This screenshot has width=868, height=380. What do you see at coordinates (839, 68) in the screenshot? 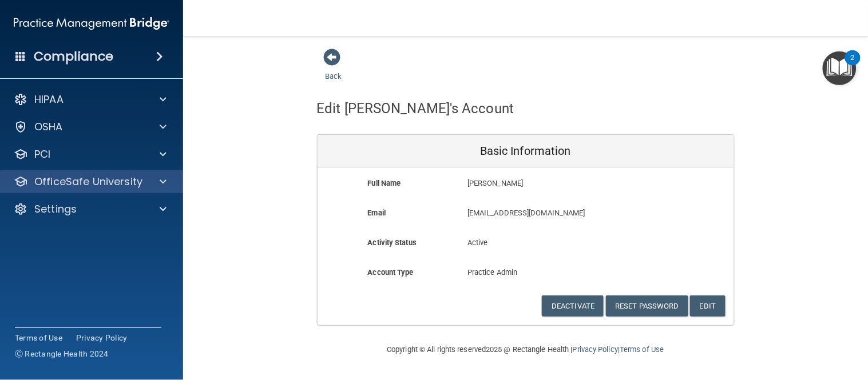
I see `button: Open Resource Center, 2 new notifications` at bounding box center [839, 68].